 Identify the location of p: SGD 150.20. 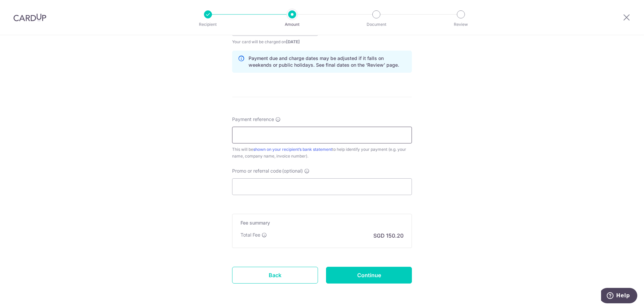
(388, 236).